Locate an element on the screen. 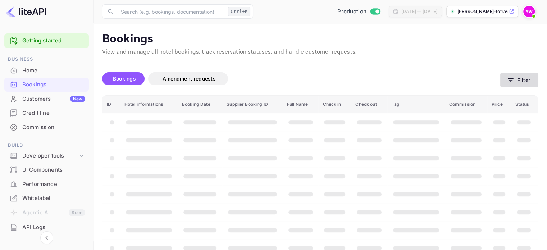  a: UI Components is located at coordinates (46, 169).